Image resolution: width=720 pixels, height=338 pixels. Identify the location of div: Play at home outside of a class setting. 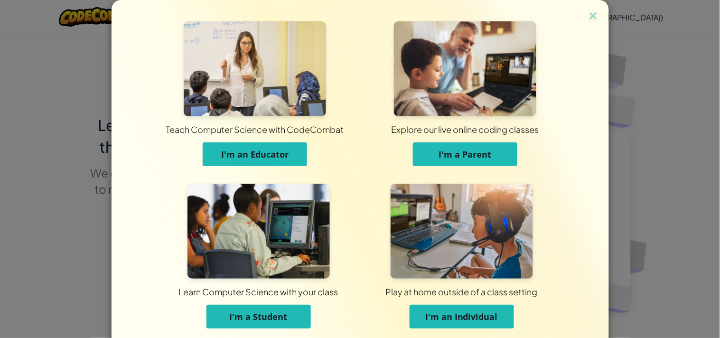
(462, 292).